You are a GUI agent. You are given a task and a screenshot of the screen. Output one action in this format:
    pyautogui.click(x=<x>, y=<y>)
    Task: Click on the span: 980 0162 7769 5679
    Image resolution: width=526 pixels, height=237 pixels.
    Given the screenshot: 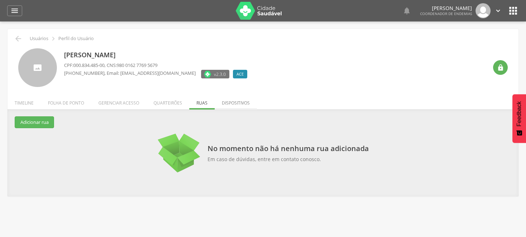 What is the action you would take?
    pyautogui.click(x=137, y=65)
    